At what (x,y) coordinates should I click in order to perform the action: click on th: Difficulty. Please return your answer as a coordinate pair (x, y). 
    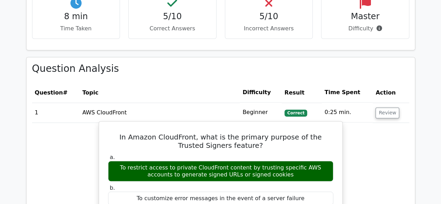
    Looking at the image, I should click on (261, 92).